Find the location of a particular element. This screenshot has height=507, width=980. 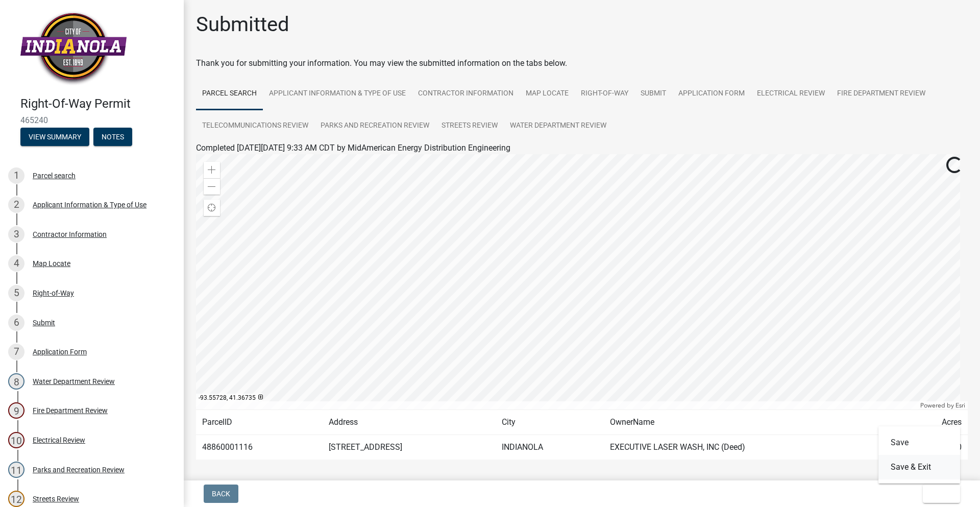

a: Contractor Information is located at coordinates (466, 94).